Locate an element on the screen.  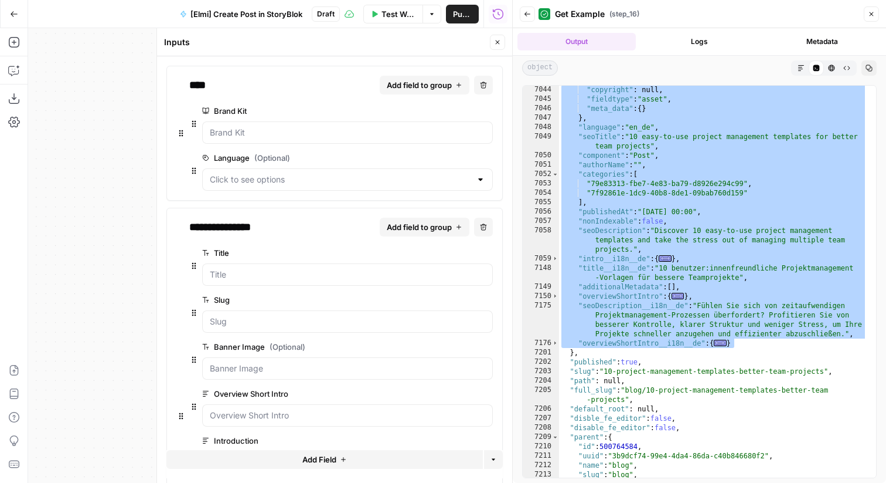
div: 7210 is located at coordinates (541, 446).